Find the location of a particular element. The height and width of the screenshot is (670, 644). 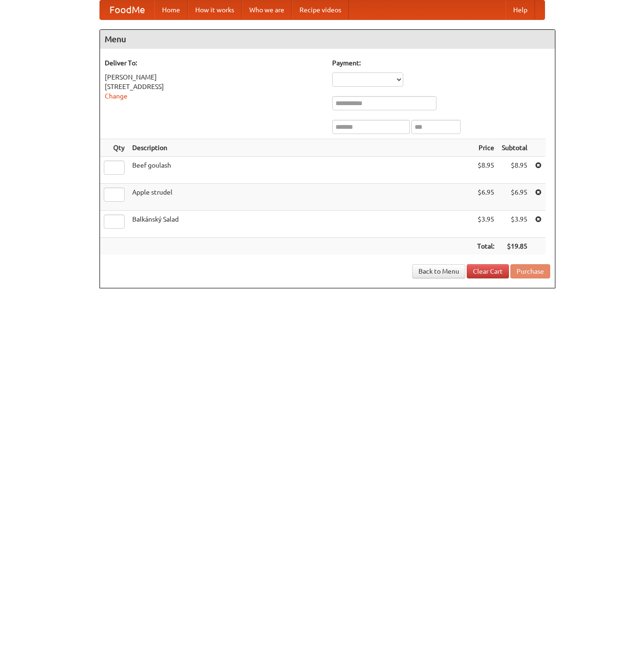

a: Change is located at coordinates (116, 96).